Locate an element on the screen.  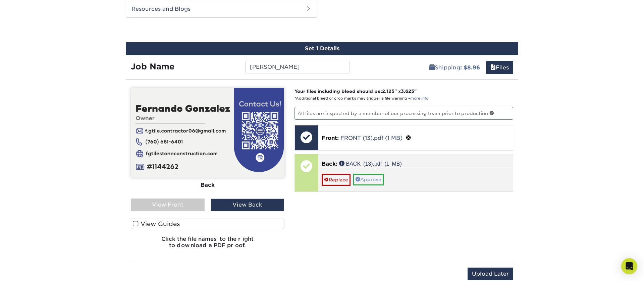
div: View Back is located at coordinates (248, 205).